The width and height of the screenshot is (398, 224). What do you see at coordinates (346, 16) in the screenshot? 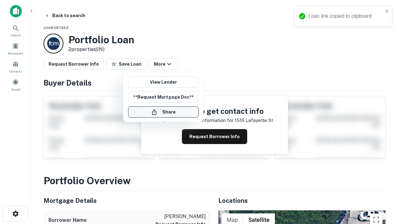
I see `div: Loan link copied to clipboard` at bounding box center [346, 16].